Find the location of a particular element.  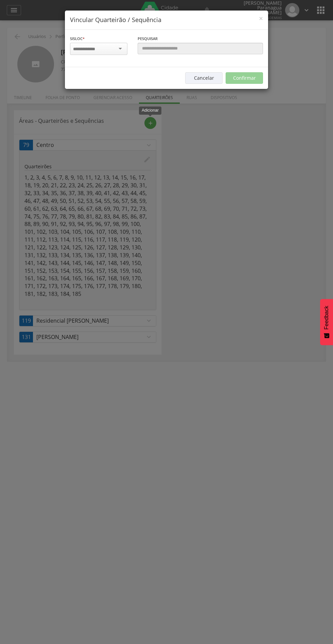

h4: Vincular Quarteirão / Sequência is located at coordinates (167, 20).